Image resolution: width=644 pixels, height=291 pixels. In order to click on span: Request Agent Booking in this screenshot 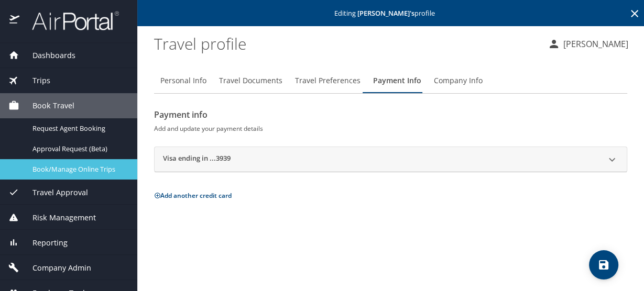, I will do `click(79, 128)`.